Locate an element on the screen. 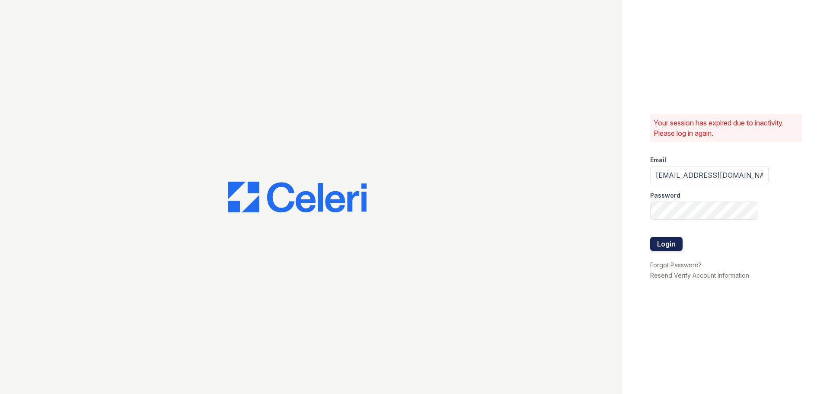  label: Email is located at coordinates (658, 160).